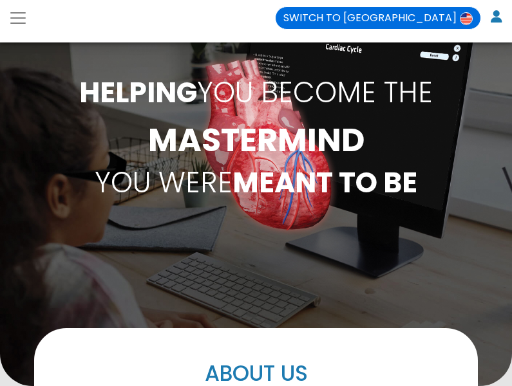  Describe the element at coordinates (256, 183) in the screenshot. I see `p: YOU WERE` at that location.